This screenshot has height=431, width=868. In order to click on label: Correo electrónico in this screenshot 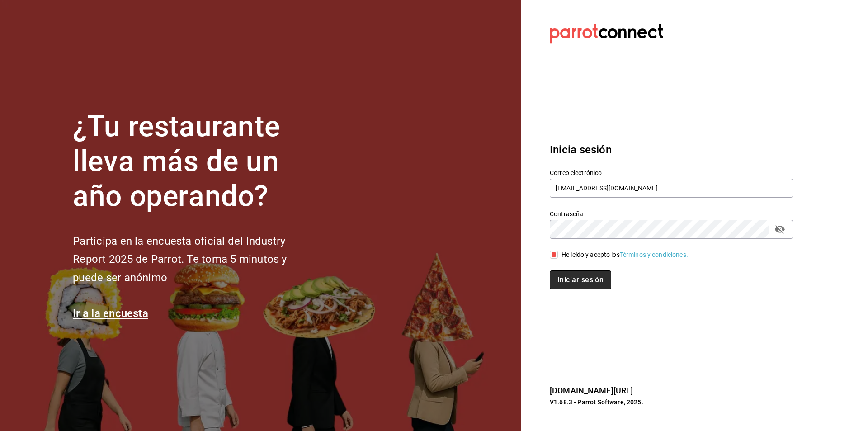, I will do `click(671, 173)`.